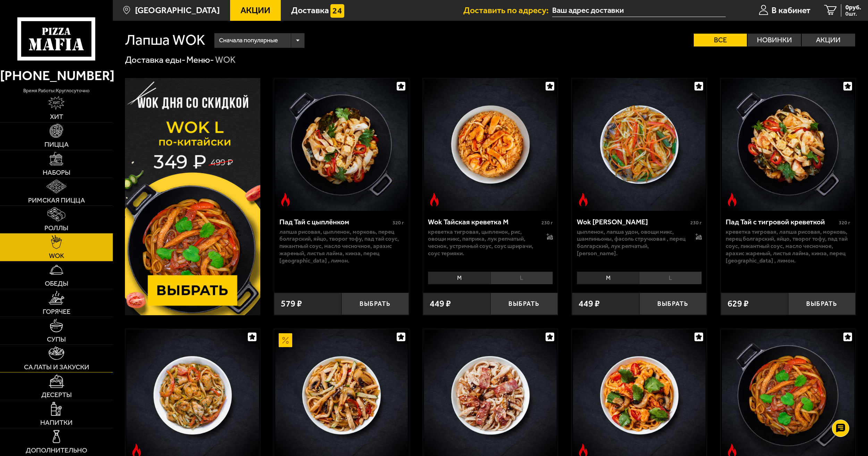 The width and height of the screenshot is (868, 456). Describe the element at coordinates (341, 246) in the screenshot. I see `p: лапша рисовая, цыпленок, морковь, перец болгарский, яйцо, творог тофу, пад тай соус, пикантный со...` at that location.